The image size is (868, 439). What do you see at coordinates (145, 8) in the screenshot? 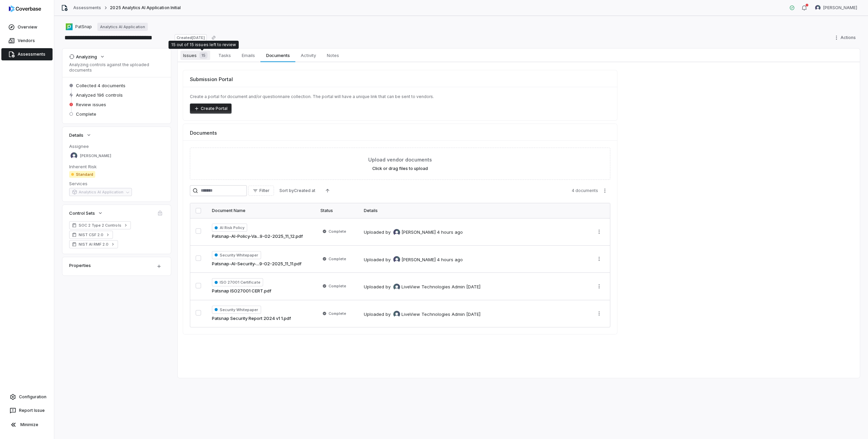
I see `span: 2025 Analytics AI Application Initial` at bounding box center [145, 8].